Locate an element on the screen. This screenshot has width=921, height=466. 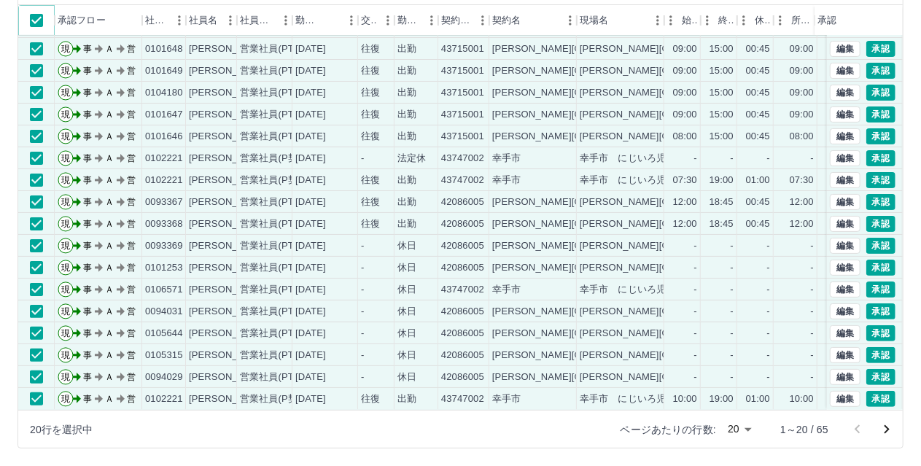
div: 0094031 is located at coordinates (164, 311).